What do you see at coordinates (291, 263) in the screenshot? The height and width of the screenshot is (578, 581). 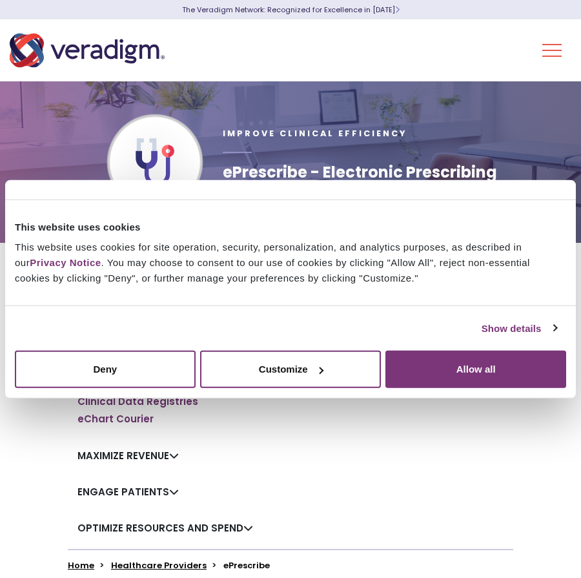 I see `div: This website uses cookies for site operation, security, personalization, and analytics purposes, ...` at bounding box center [291, 263].